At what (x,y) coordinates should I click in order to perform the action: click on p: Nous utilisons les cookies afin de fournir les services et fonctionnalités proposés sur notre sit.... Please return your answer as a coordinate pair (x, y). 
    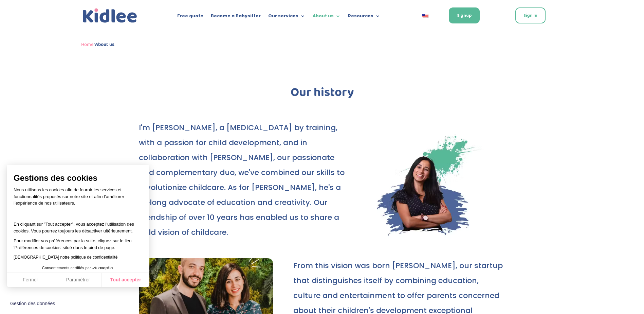
    Looking at the image, I should click on (78, 199).